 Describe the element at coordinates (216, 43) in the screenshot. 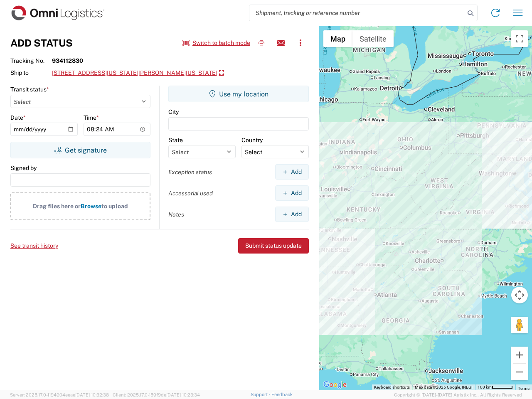

I see `button: Switch to batch mode` at that location.